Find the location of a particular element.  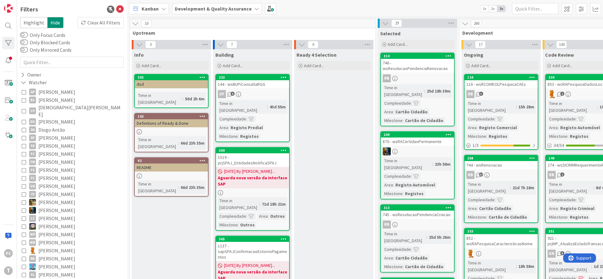

div: RL is located at coordinates (501, 254).